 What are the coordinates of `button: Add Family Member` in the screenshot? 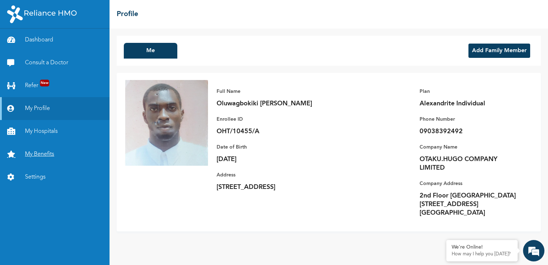 It's located at (499, 51).